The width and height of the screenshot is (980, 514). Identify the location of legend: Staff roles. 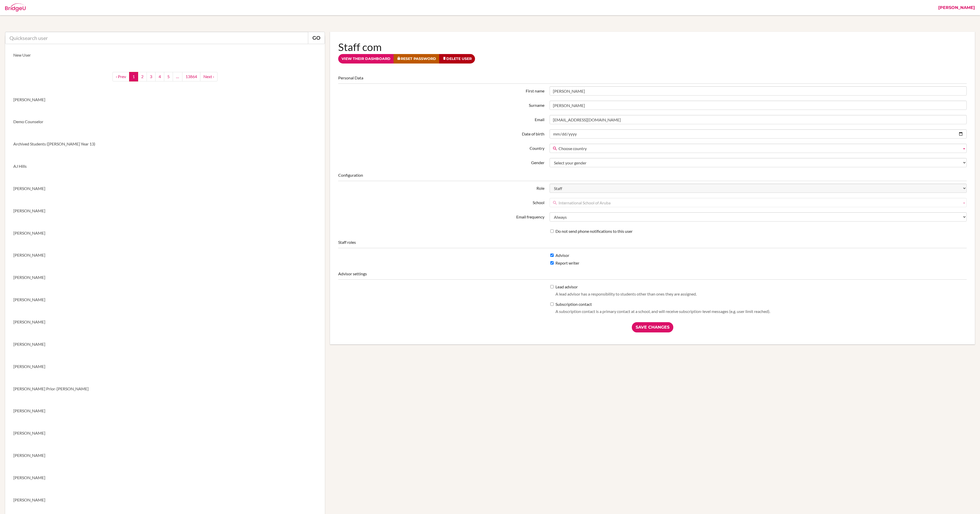
(652, 244).